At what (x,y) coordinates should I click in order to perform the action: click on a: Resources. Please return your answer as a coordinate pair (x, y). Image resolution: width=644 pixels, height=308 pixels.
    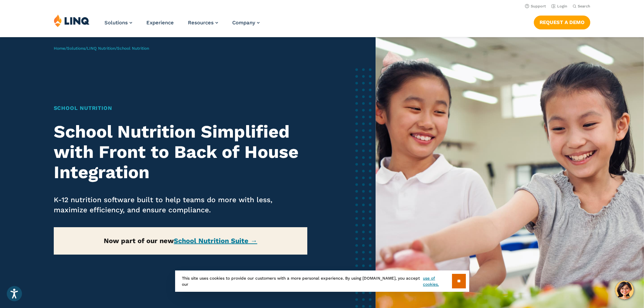
    Looking at the image, I should click on (203, 23).